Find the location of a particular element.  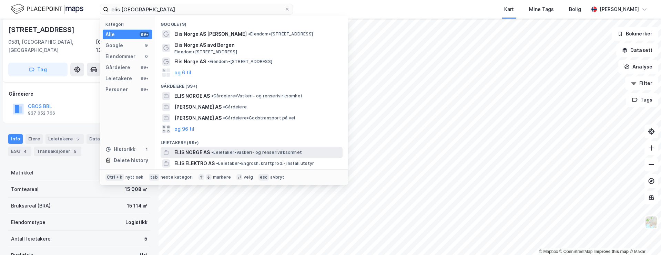

div: 0 is located at coordinates (146, 56).